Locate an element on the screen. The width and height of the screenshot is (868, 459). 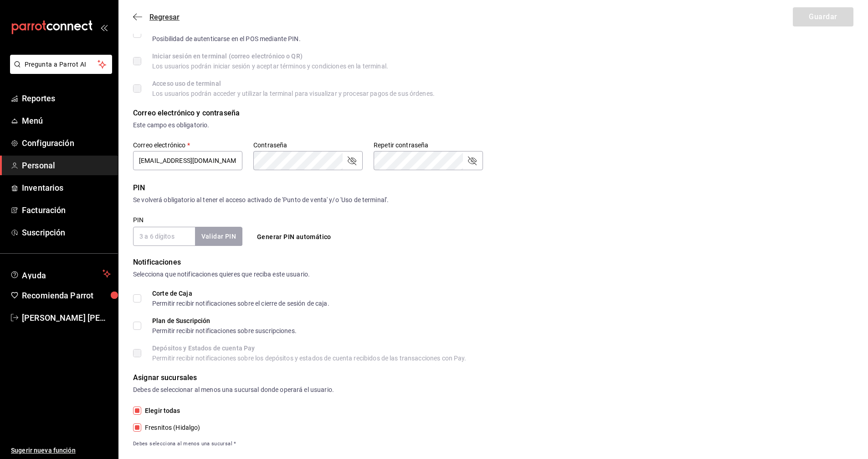
span: Menú is located at coordinates (66, 120).